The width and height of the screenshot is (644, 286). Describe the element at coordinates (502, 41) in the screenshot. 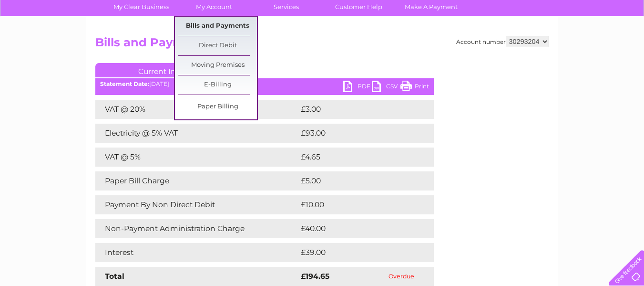

I see `div: Account number` at that location.